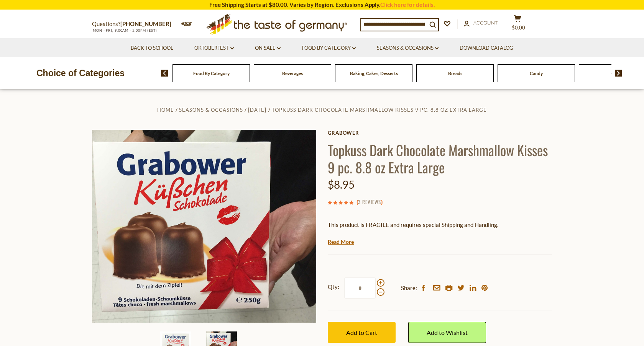 The width and height of the screenshot is (644, 346). Describe the element at coordinates (481, 23) in the screenshot. I see `a: Account` at that location.